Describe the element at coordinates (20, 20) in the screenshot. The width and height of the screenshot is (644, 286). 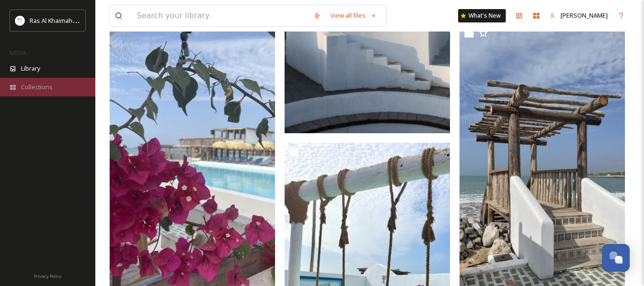
I see `img: Logo_RAKTDA_RGB-01.png` at that location.